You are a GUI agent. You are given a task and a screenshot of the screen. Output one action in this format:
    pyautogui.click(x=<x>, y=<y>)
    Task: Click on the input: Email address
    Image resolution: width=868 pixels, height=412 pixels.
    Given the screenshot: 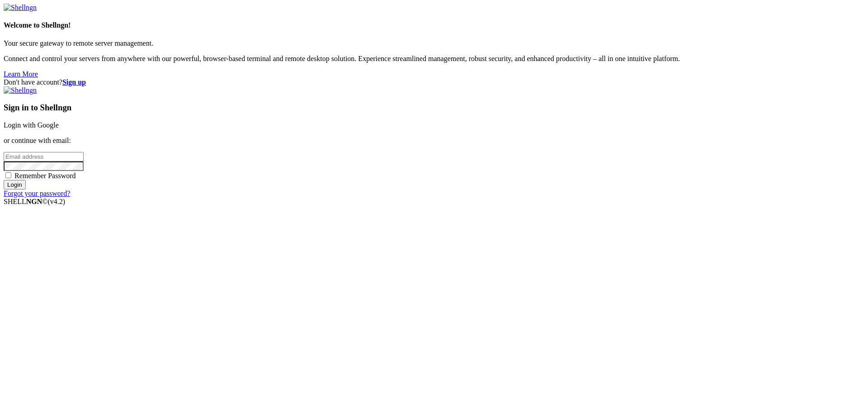 What is the action you would take?
    pyautogui.click(x=44, y=156)
    